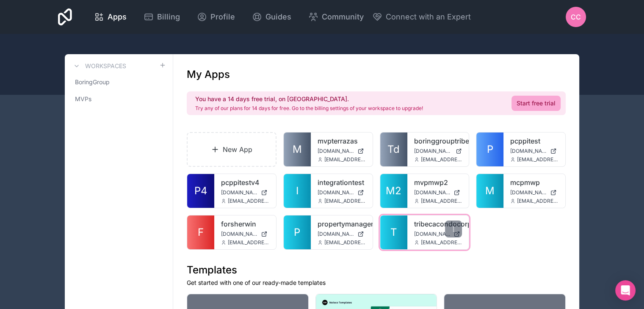 This screenshot has width=644, height=309. I want to click on span: F, so click(201, 233).